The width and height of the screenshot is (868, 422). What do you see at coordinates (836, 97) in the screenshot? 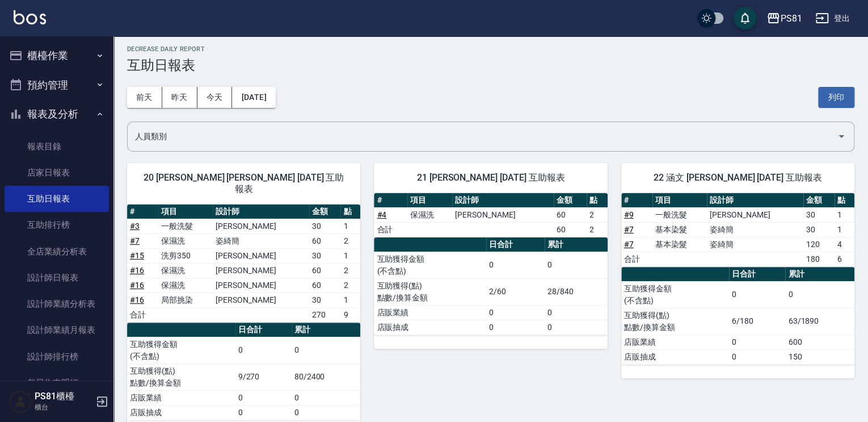
I see `button: 列印` at bounding box center [836, 97].